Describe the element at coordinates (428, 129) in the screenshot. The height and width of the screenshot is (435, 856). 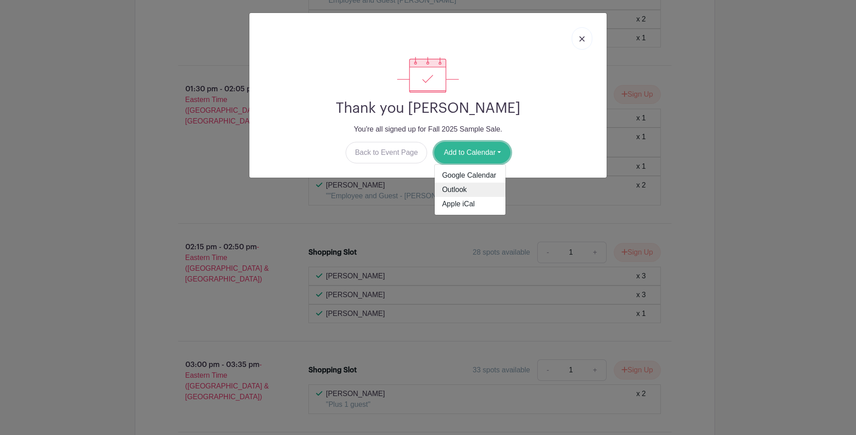
I see `p: You're all signed up for Fall 2025 Sample Sale.` at that location.